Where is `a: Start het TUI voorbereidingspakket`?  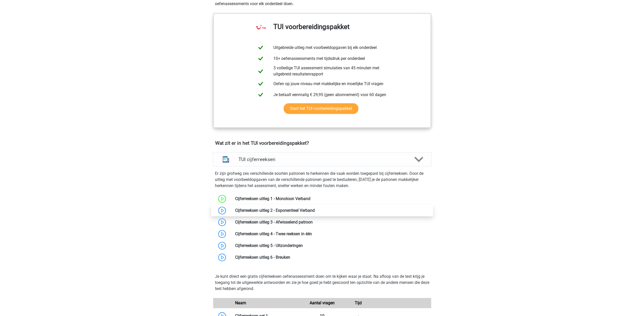
a: Start het TUI voorbereidingspakket is located at coordinates (321, 109).